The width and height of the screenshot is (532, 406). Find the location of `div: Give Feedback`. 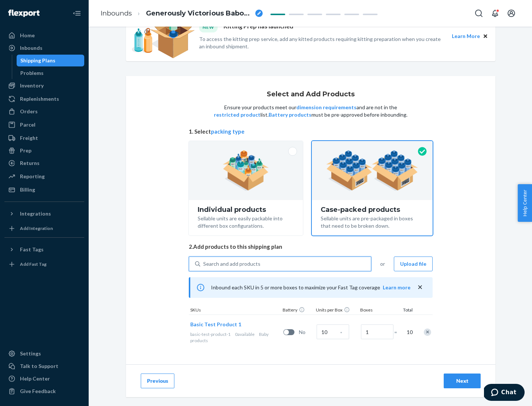

div: Give Feedback is located at coordinates (38, 391).